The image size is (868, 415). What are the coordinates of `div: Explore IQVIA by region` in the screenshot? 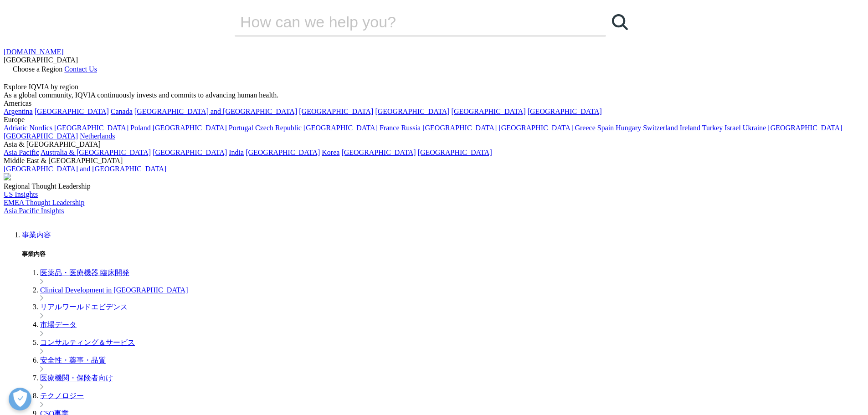 It's located at (434, 87).